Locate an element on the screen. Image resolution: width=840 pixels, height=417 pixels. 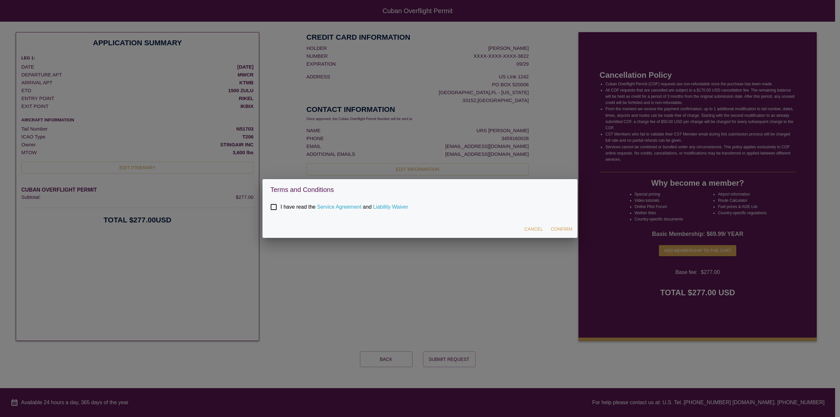
p: I have read the and is located at coordinates (344, 207).